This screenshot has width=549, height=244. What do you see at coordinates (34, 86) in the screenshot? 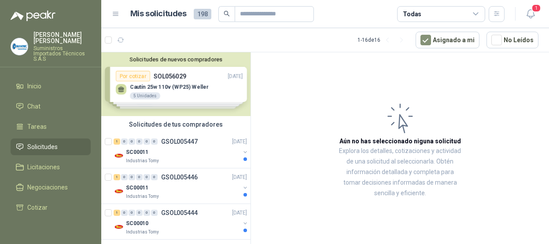
I see `span: Inicio` at bounding box center [34, 86].